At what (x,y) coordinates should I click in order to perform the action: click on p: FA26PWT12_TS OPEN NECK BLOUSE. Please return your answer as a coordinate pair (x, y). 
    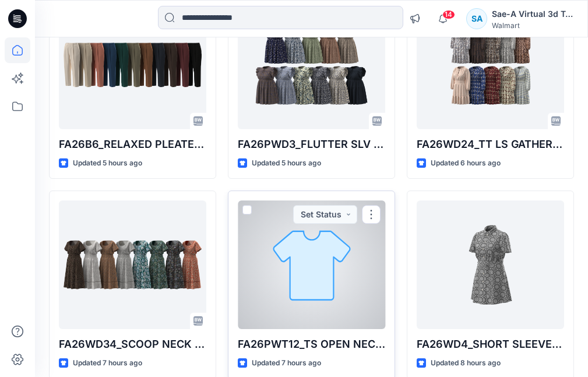
    Looking at the image, I should click on (311, 344).